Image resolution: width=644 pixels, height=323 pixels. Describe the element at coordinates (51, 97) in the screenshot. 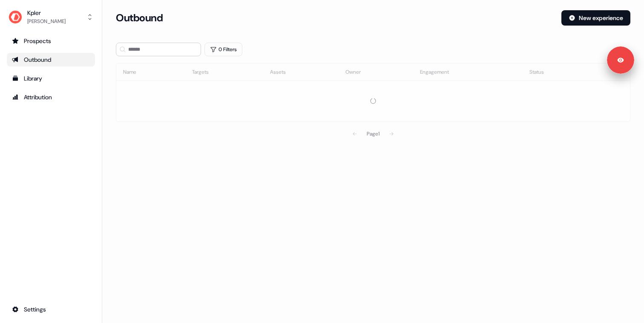

I see `div: Attribution` at that location.